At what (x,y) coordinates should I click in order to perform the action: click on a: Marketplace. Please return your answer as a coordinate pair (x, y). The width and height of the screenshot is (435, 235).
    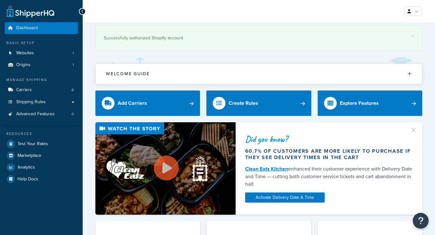
    Looking at the image, I should click on (41, 156).